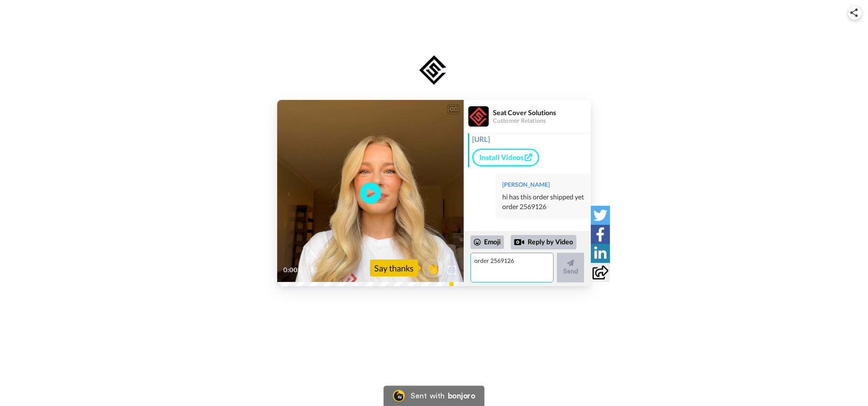 This screenshot has height=406, width=868. What do you see at coordinates (312, 271) in the screenshot?
I see `span: 0:53` at bounding box center [312, 271].